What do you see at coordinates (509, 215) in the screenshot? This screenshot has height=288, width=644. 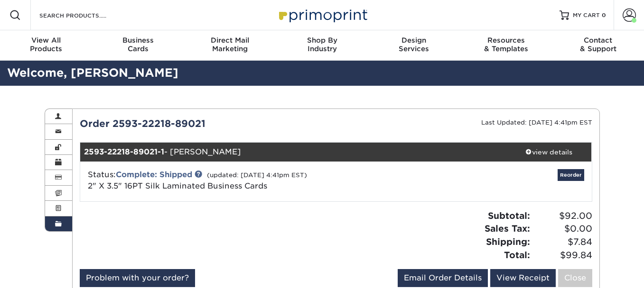 I see `strong: Subtotal:` at bounding box center [509, 215].